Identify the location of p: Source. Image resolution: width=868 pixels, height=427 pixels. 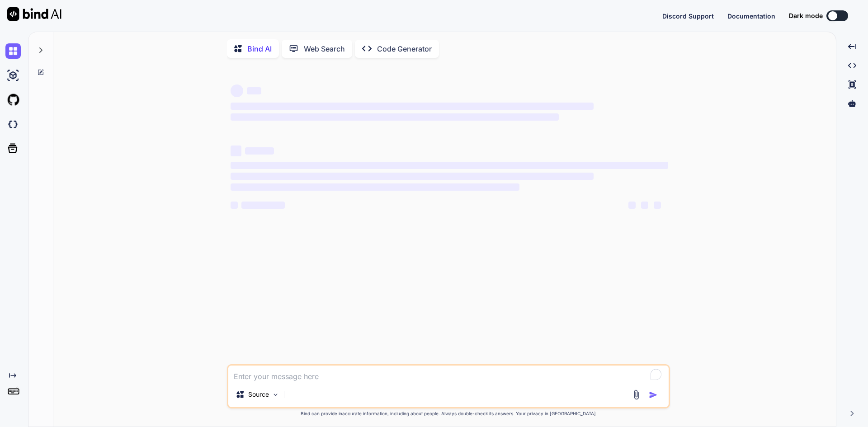
(258, 395).